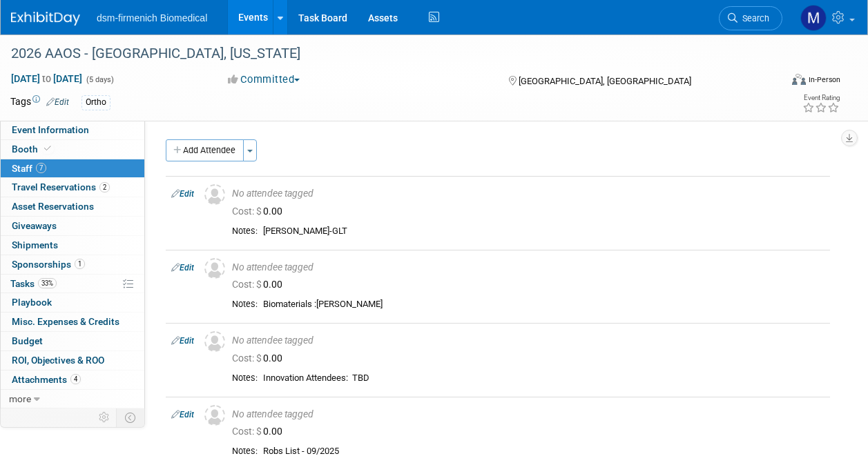 This screenshot has height=465, width=868. I want to click on a: Travel Reservations2, so click(72, 187).